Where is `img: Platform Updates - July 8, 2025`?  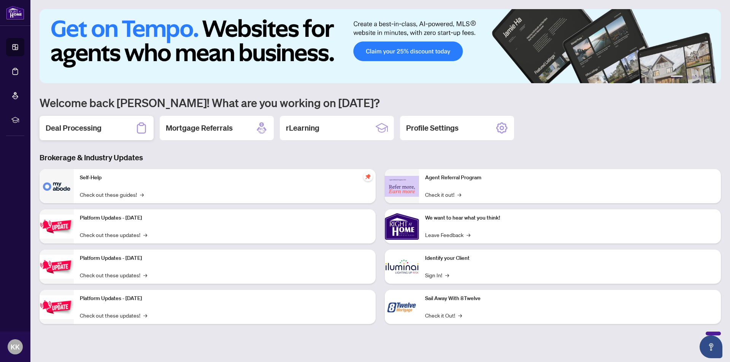 img: Platform Updates - July 8, 2025 is located at coordinates (57, 267).